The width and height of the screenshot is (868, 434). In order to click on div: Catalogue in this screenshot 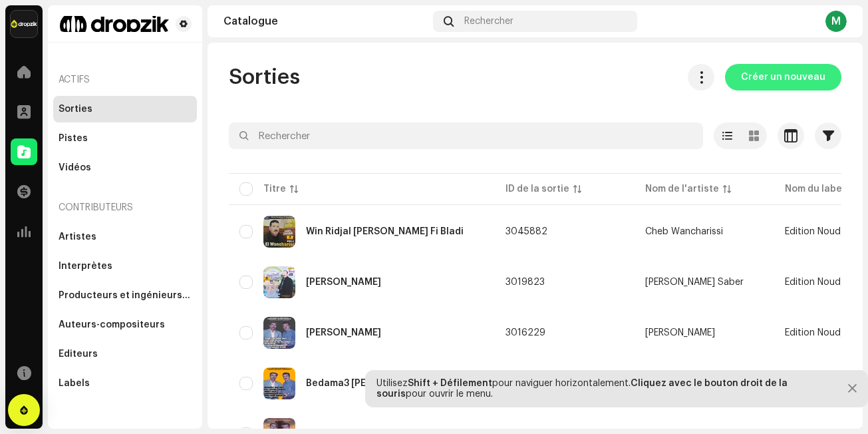, I will do `click(326, 22)`.